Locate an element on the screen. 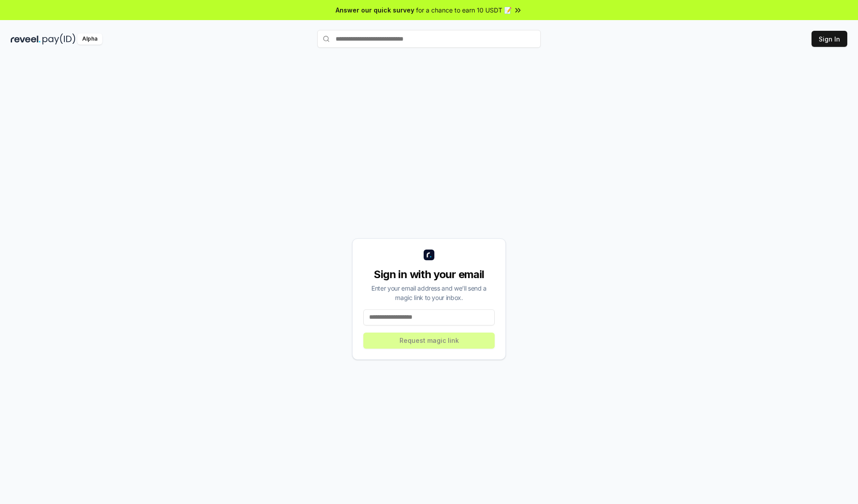 This screenshot has height=504, width=858. div: Enter your email address and we’ll send a magic link to your inbox. is located at coordinates (429, 293).